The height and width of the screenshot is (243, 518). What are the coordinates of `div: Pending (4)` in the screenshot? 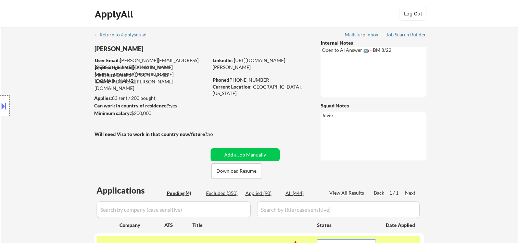 It's located at (184, 193).